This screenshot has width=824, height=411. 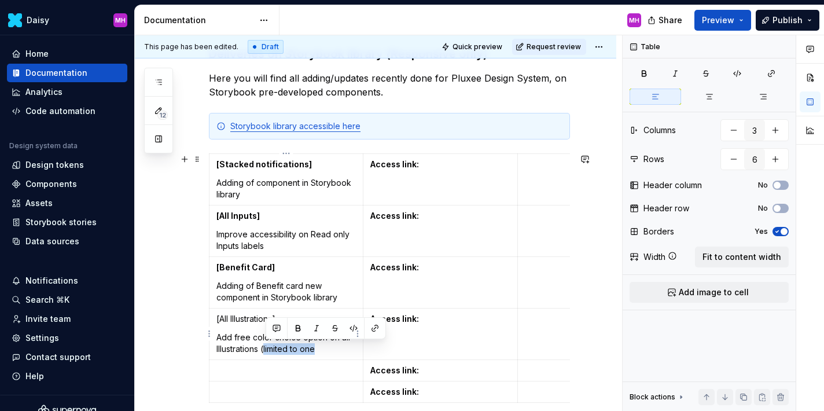 I want to click on strong: [All Inputs], so click(x=238, y=215).